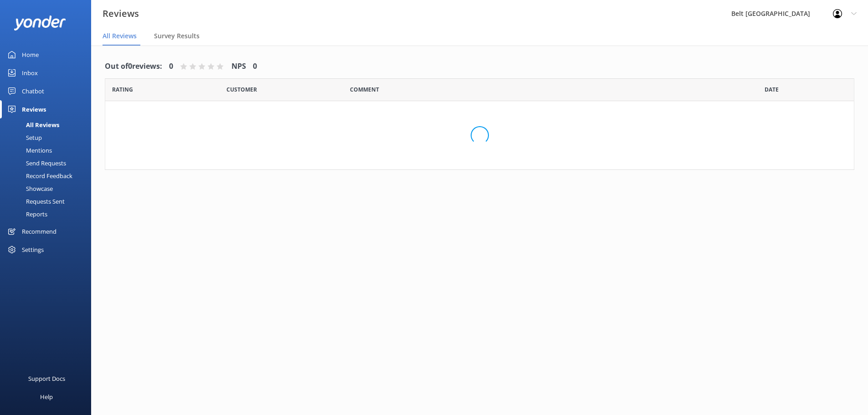 The width and height of the screenshot is (868, 415). I want to click on div: Reports, so click(27, 214).